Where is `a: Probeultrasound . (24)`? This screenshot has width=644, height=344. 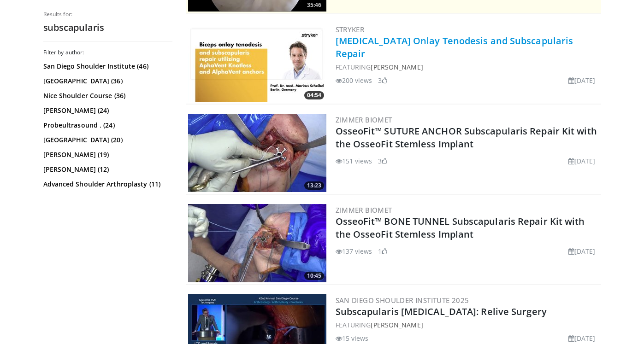
a: Probeultrasound . (24) is located at coordinates (106, 125).